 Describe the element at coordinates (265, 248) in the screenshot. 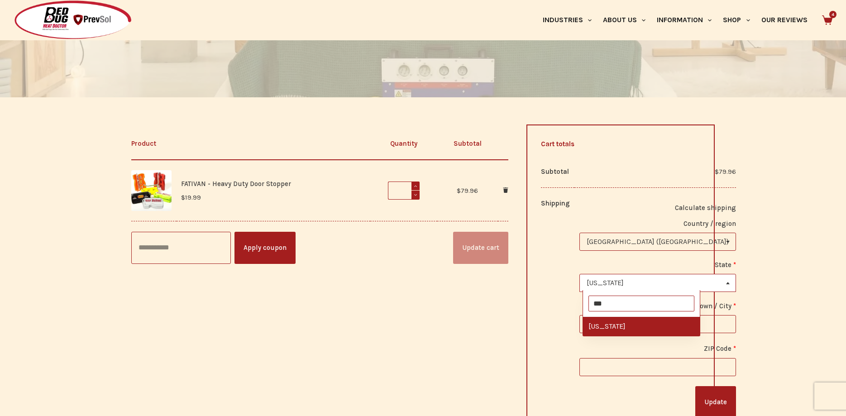

I see `button: Apply coupon` at that location.